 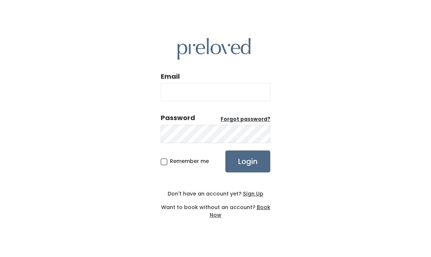 What do you see at coordinates (214, 49) in the screenshot?
I see `img: preloved logo` at bounding box center [214, 49].